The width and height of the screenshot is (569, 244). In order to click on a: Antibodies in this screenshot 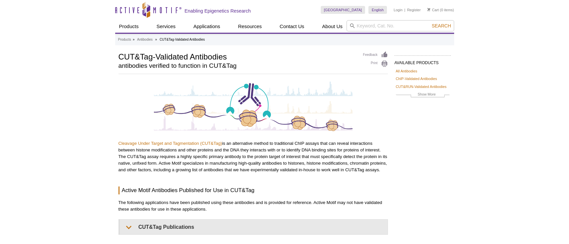, I will do `click(145, 40)`.